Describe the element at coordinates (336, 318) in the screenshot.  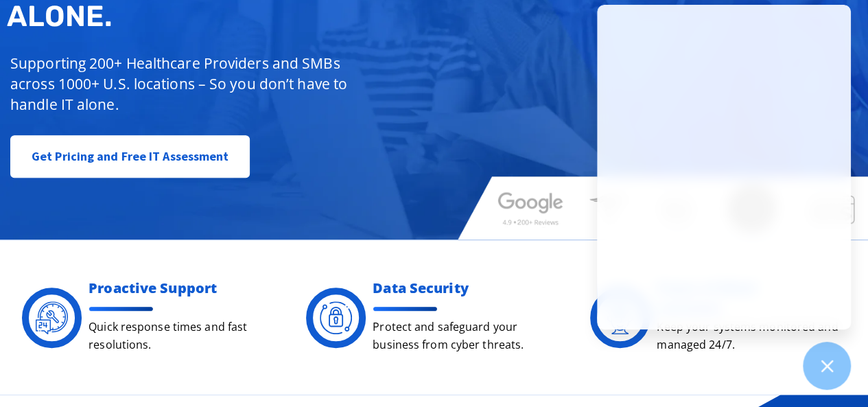
I see `img: Digacore Security` at that location.